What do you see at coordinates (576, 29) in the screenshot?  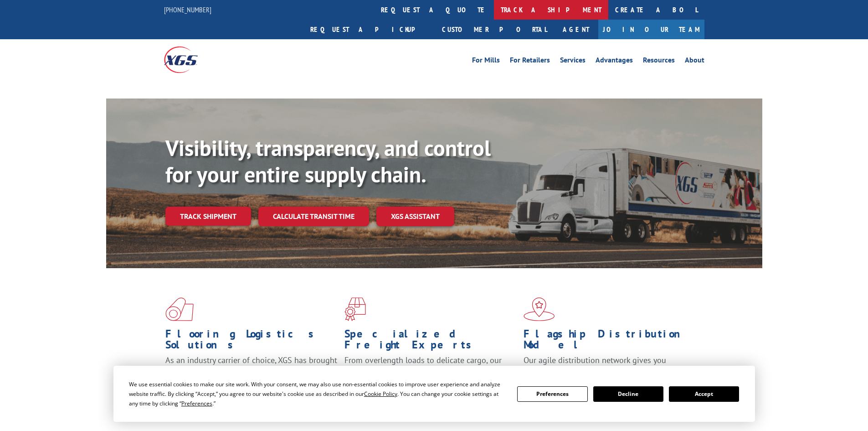 I see `a: Agent` at bounding box center [576, 29].